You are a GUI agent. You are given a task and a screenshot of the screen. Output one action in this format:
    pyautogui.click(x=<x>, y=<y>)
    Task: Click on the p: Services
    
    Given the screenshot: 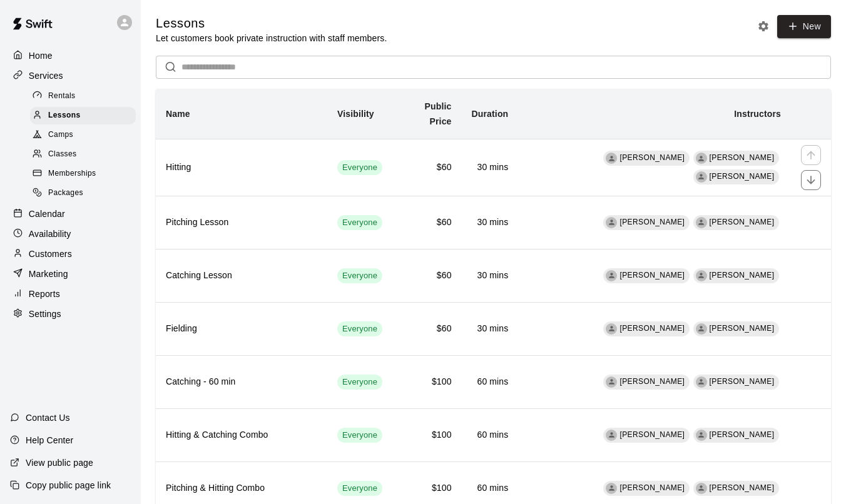 What is the action you would take?
    pyautogui.click(x=45, y=76)
    